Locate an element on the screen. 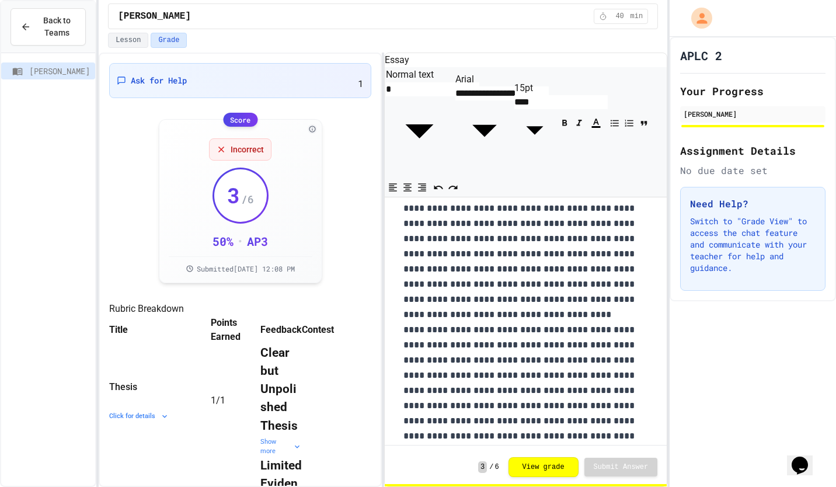  button: Back to Teams is located at coordinates (48, 27).